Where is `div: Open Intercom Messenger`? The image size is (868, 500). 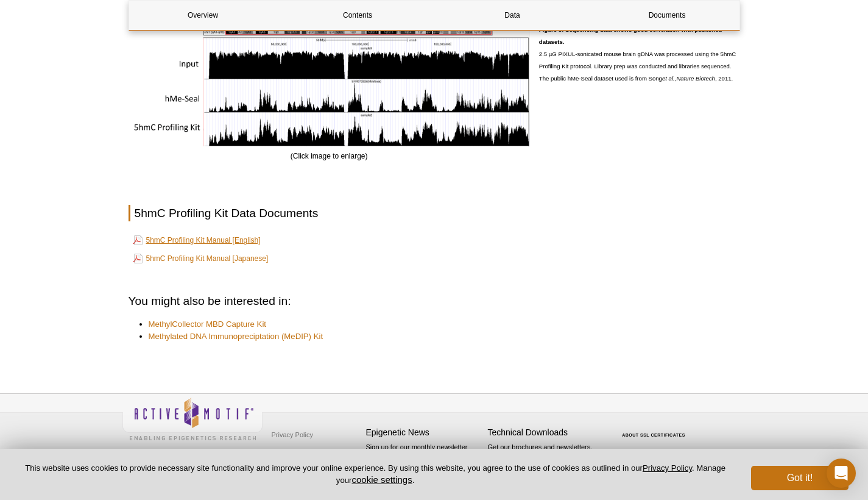
div: Open Intercom Messenger is located at coordinates (841, 473).